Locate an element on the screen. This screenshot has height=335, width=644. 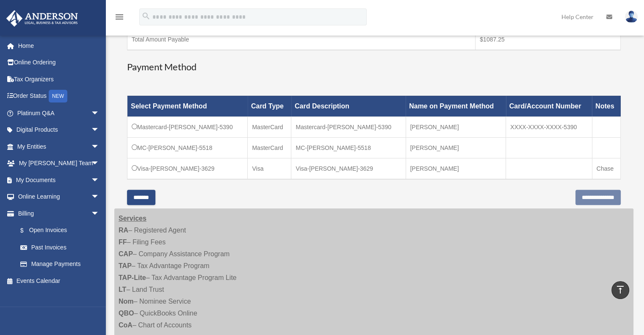
i: search is located at coordinates (146, 16).